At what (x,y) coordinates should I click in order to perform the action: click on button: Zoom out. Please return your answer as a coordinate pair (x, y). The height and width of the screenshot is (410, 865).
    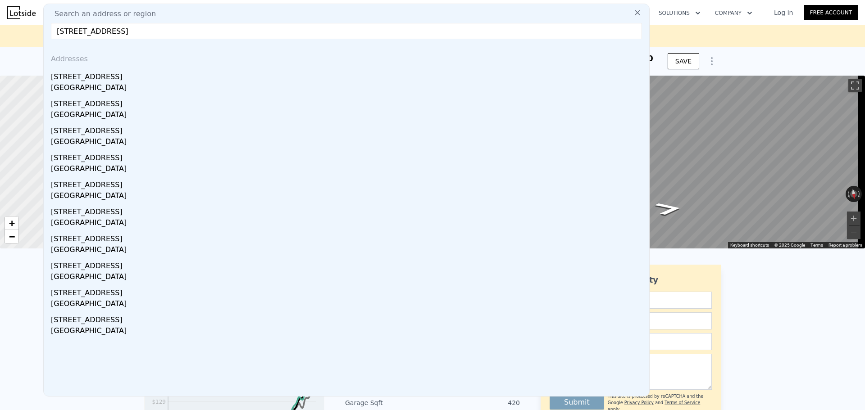
    Looking at the image, I should click on (853, 232).